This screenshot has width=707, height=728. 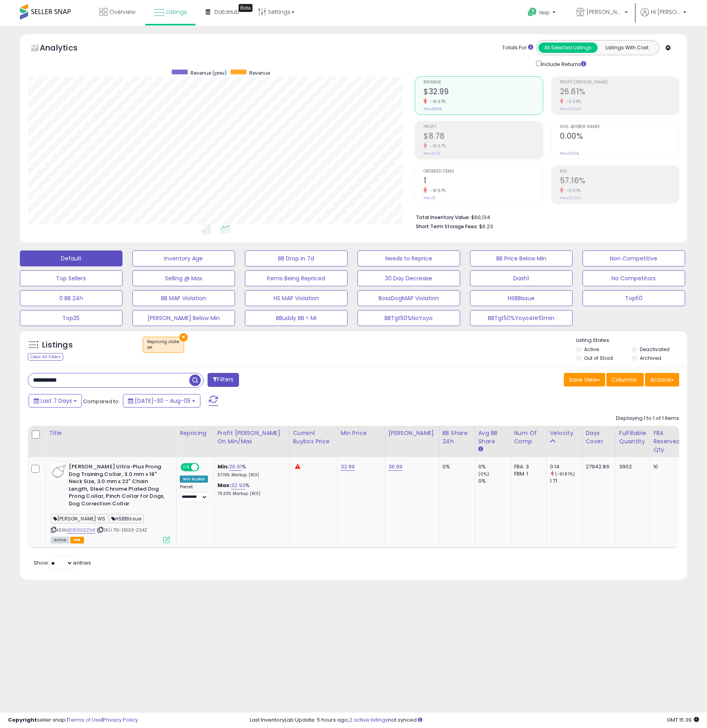 What do you see at coordinates (619, 137) in the screenshot?
I see `h2: 0.00%` at bounding box center [619, 137].